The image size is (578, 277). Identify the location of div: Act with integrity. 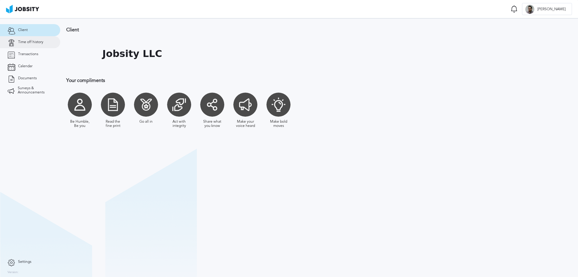
(179, 124).